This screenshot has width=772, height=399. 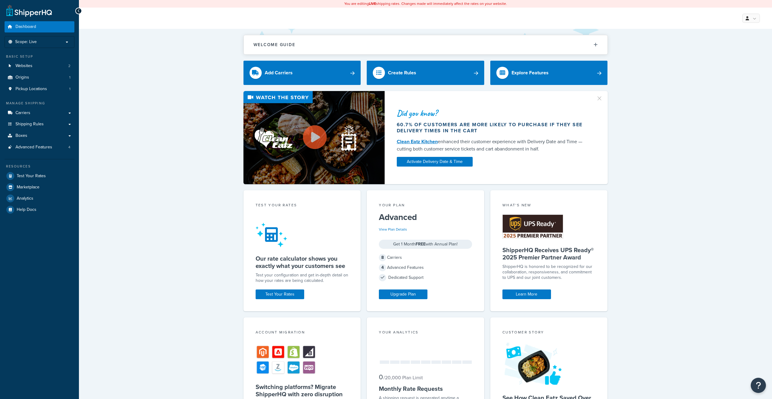 What do you see at coordinates (549, 333) in the screenshot?
I see `div: Customer Story` at bounding box center [549, 333].